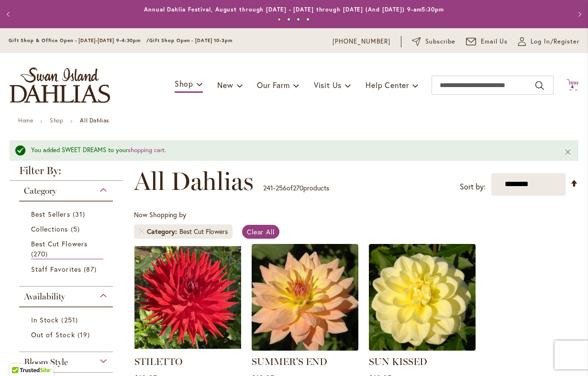  What do you see at coordinates (160, 214) in the screenshot?
I see `span: Now Shopping by` at bounding box center [160, 214].